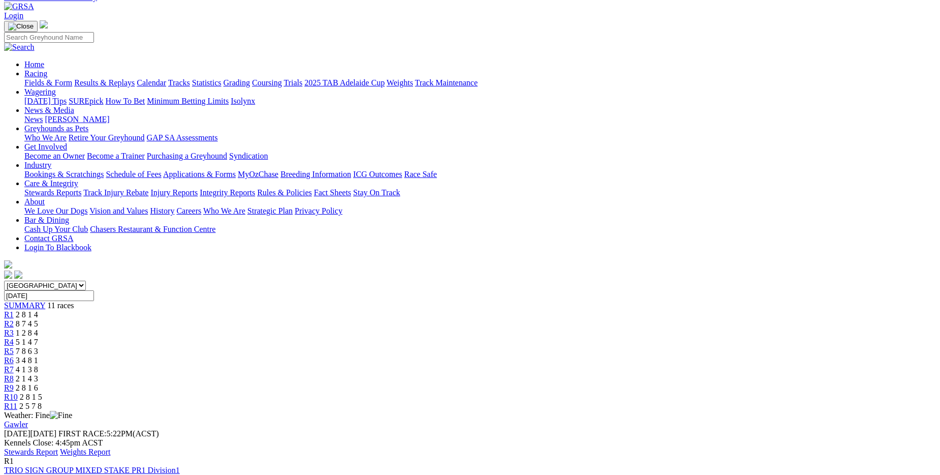 This screenshot has width=940, height=475. What do you see at coordinates (480, 193) in the screenshot?
I see `div: Care & Integrity` at bounding box center [480, 193].